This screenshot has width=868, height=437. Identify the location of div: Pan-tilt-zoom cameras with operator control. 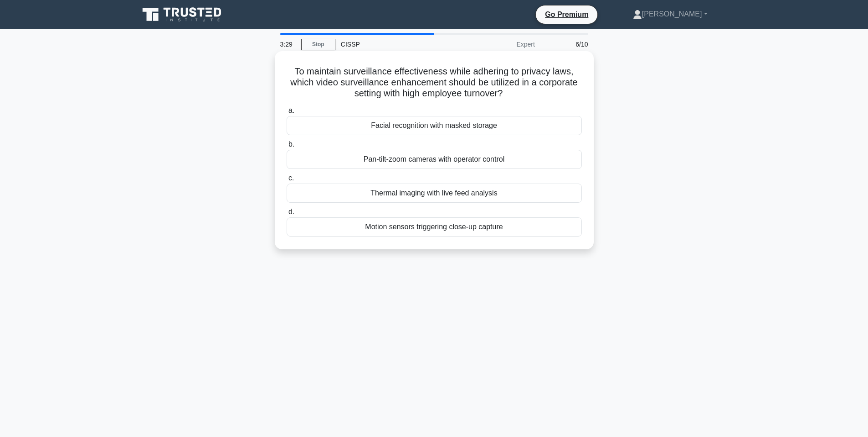
(434, 159).